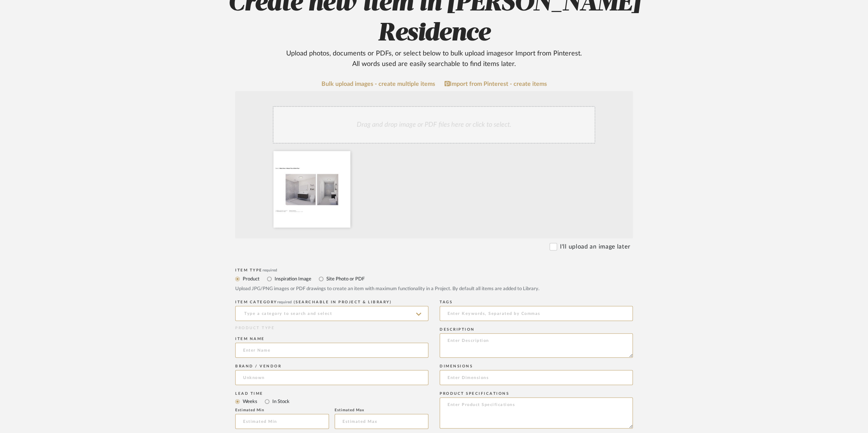  Describe the element at coordinates (536, 366) in the screenshot. I see `div: Dimensions` at that location.